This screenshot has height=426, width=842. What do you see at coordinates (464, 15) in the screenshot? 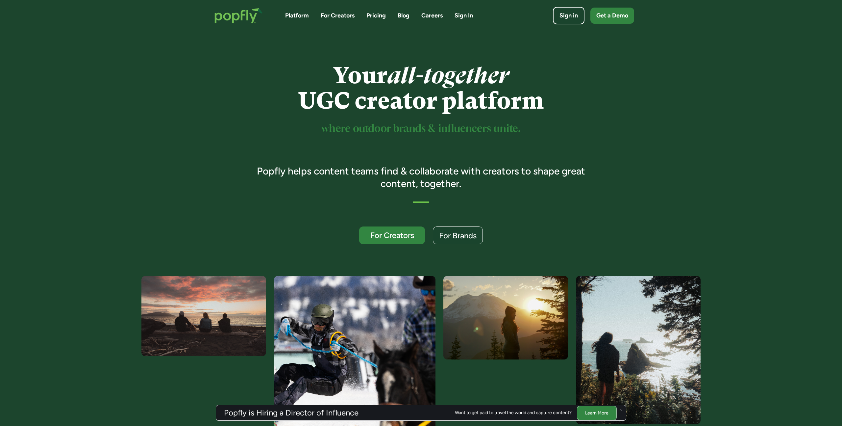
I see `a: Sign In` at bounding box center [464, 15].